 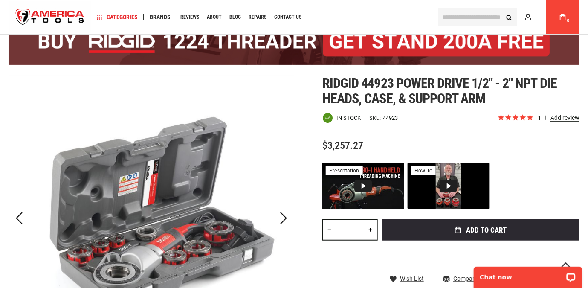 I want to click on span: Repairs, so click(x=257, y=17).